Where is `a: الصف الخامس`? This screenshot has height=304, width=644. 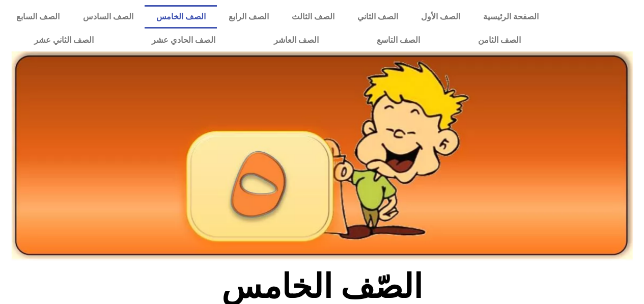 a: الصف الخامس is located at coordinates (180, 17).